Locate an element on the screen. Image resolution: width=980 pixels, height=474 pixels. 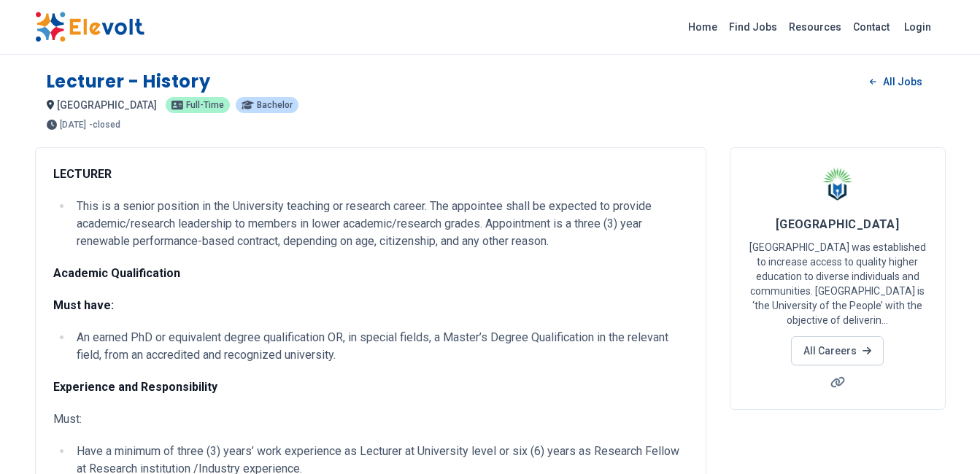
p: Must: is located at coordinates (370, 420).